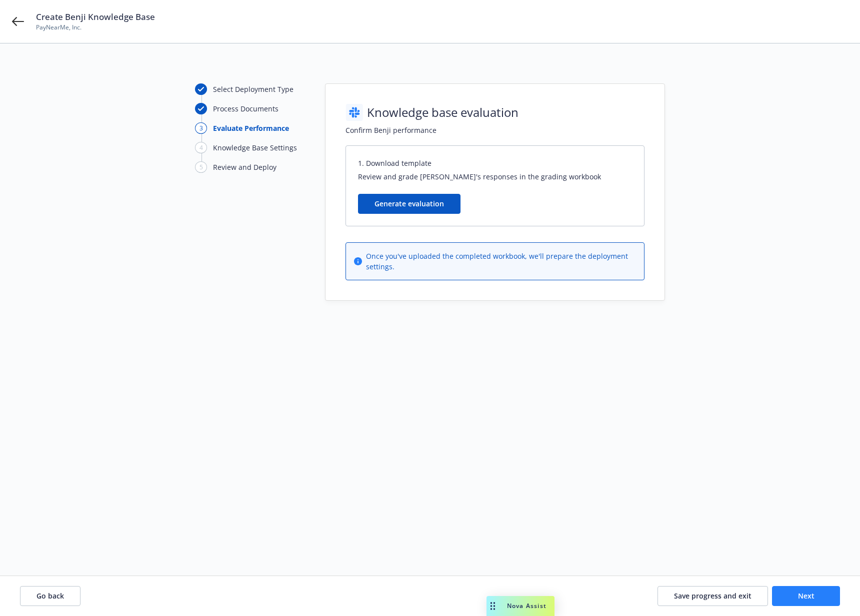 The height and width of the screenshot is (616, 860). I want to click on button: Go back, so click(50, 596).